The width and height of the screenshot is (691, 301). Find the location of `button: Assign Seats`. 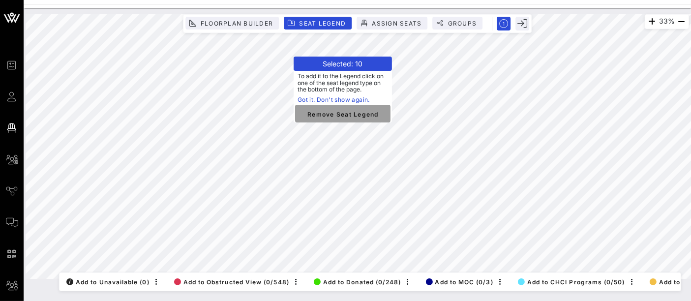

button: Assign Seats is located at coordinates (392, 23).